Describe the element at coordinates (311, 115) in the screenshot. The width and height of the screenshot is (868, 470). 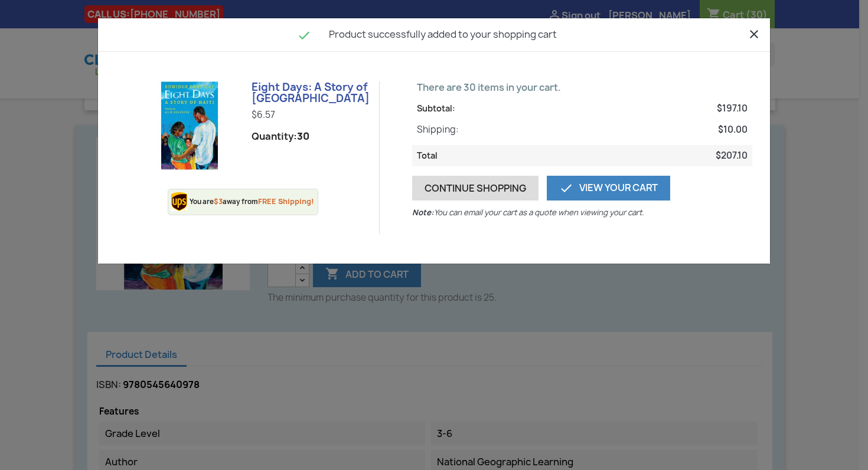
I see `p: $6.57` at that location.